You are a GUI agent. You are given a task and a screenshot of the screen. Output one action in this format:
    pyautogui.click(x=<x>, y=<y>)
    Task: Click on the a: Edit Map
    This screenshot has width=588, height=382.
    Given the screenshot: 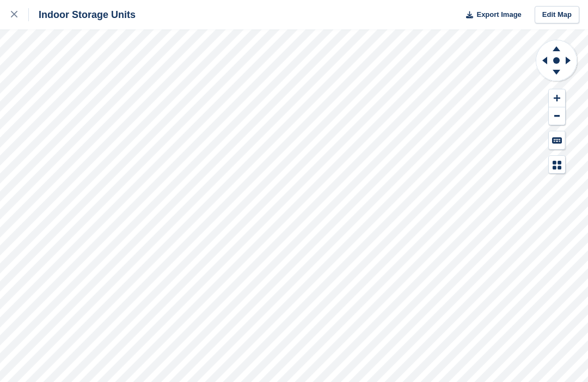 What is the action you would take?
    pyautogui.click(x=557, y=15)
    